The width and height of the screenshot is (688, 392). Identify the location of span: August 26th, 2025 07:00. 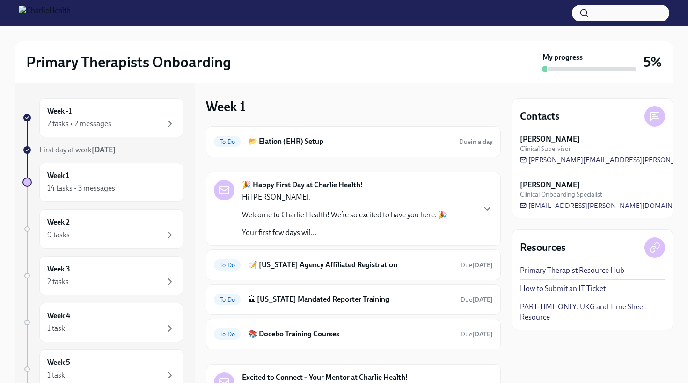
(476, 334).